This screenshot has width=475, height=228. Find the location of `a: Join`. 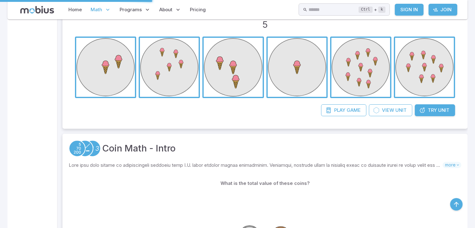

a: Join is located at coordinates (443, 10).